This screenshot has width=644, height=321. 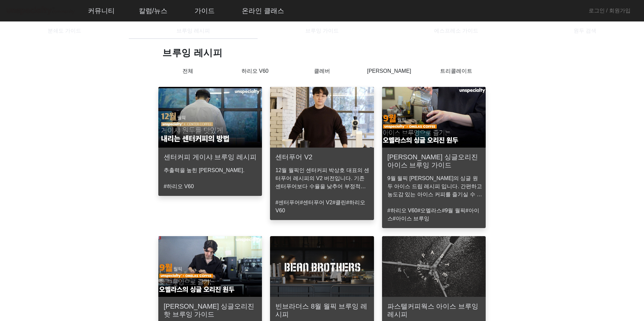 What do you see at coordinates (287, 202) in the screenshot?
I see `a: #센터푸어` at bounding box center [287, 202].